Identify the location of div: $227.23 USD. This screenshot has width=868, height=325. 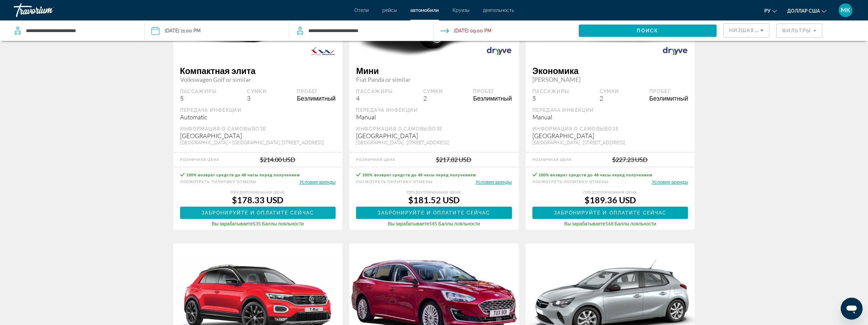
(630, 160).